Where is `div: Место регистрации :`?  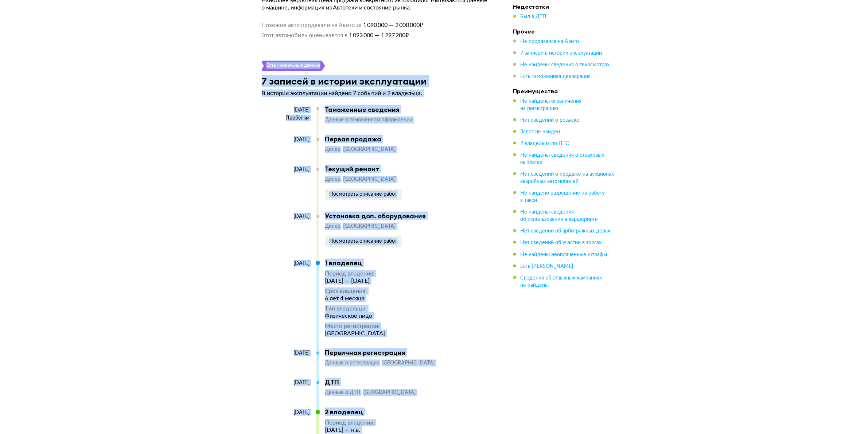 div: Место регистрации : is located at coordinates (355, 326).